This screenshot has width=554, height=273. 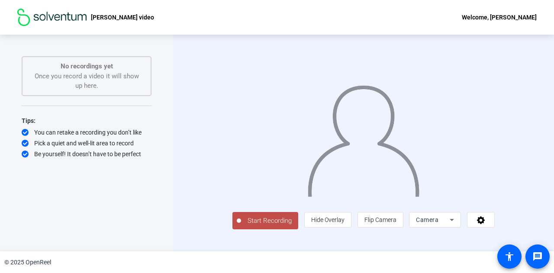 What do you see at coordinates (86, 66) in the screenshot?
I see `p: No recordings yet` at bounding box center [86, 66].